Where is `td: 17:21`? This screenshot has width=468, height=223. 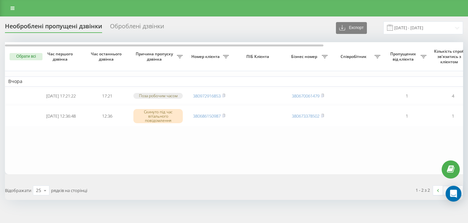 td: 17:21 is located at coordinates (107, 96).